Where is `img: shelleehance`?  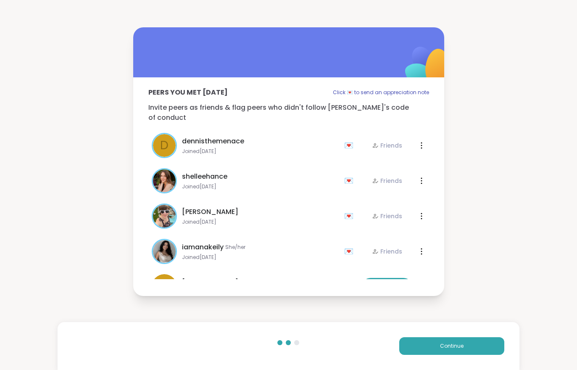 img: shelleehance is located at coordinates (164, 181).